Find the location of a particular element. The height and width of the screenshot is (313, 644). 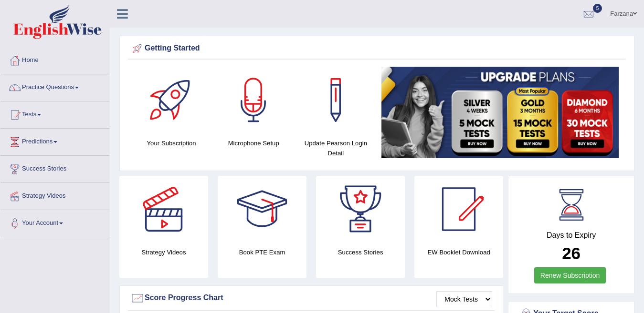

h4: Your Subscription is located at coordinates (171, 143).